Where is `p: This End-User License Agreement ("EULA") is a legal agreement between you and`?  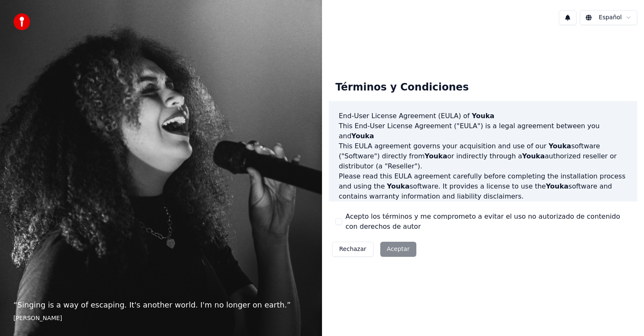
p: This End-User License Agreement ("EULA") is a legal agreement between you and is located at coordinates (483, 131).